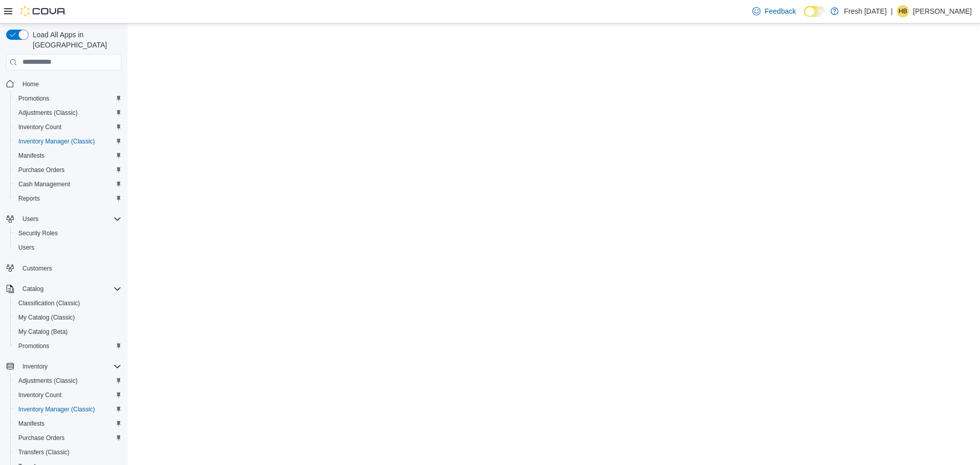 This screenshot has width=980, height=465. What do you see at coordinates (29, 198) in the screenshot?
I see `a: Reports` at bounding box center [29, 198].